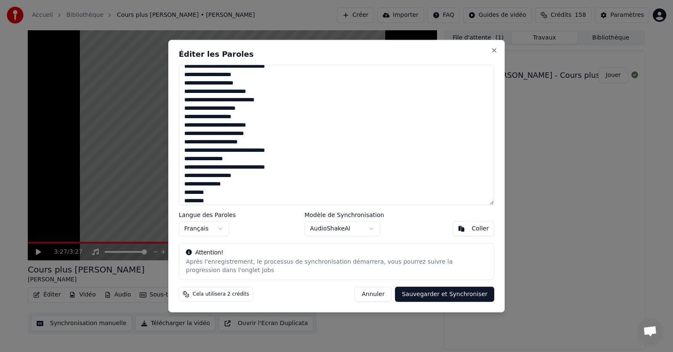  Describe the element at coordinates (337, 54) in the screenshot. I see `h2: Éditer les Paroles` at that location.